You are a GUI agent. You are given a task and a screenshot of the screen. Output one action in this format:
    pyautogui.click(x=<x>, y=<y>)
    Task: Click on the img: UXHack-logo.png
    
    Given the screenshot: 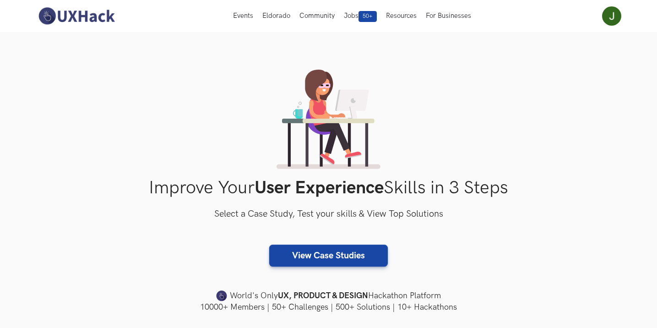 What is the action you would take?
    pyautogui.click(x=76, y=16)
    